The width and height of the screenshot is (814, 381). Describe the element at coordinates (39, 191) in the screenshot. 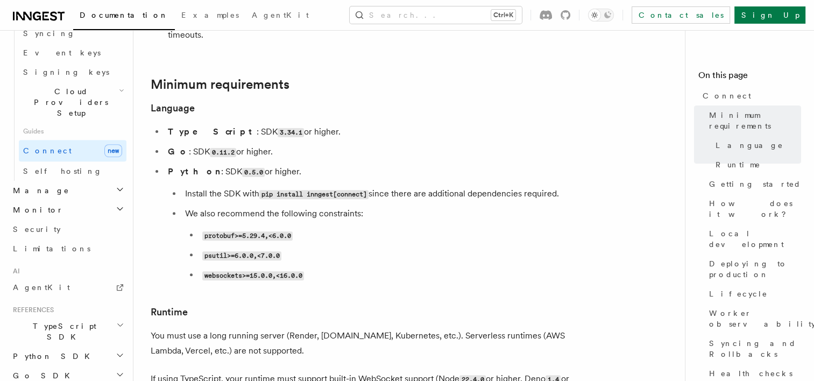

I see `span: Manage` at that location.